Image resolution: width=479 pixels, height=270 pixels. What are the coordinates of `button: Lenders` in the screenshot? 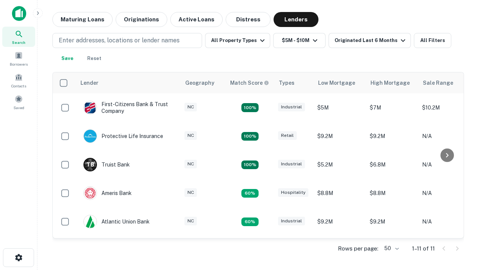 It's located at (296, 19).